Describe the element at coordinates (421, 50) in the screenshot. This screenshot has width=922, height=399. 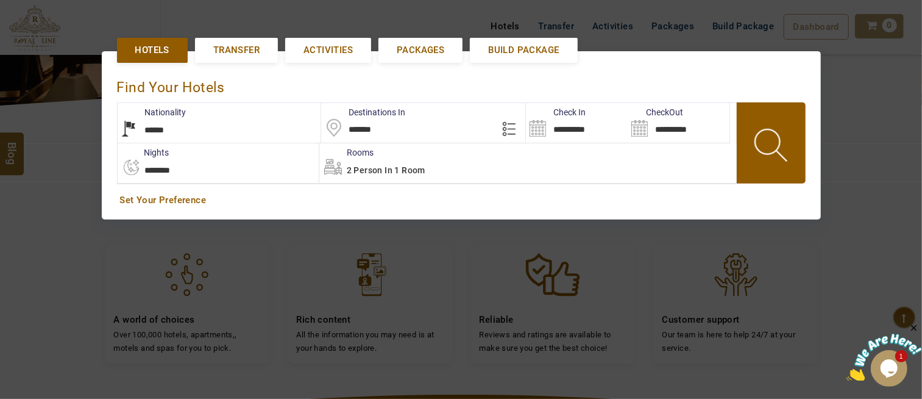
I see `a: Packages` at that location.